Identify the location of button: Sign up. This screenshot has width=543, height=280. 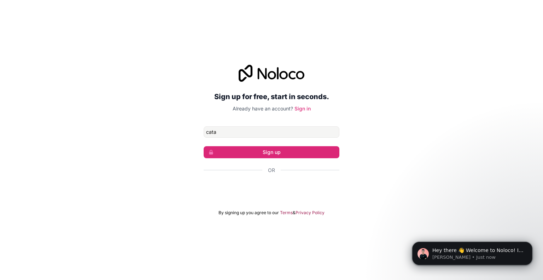
(272, 152).